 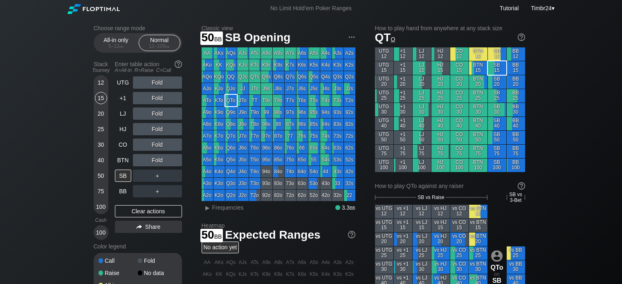 I want to click on div: 15, so click(x=101, y=98).